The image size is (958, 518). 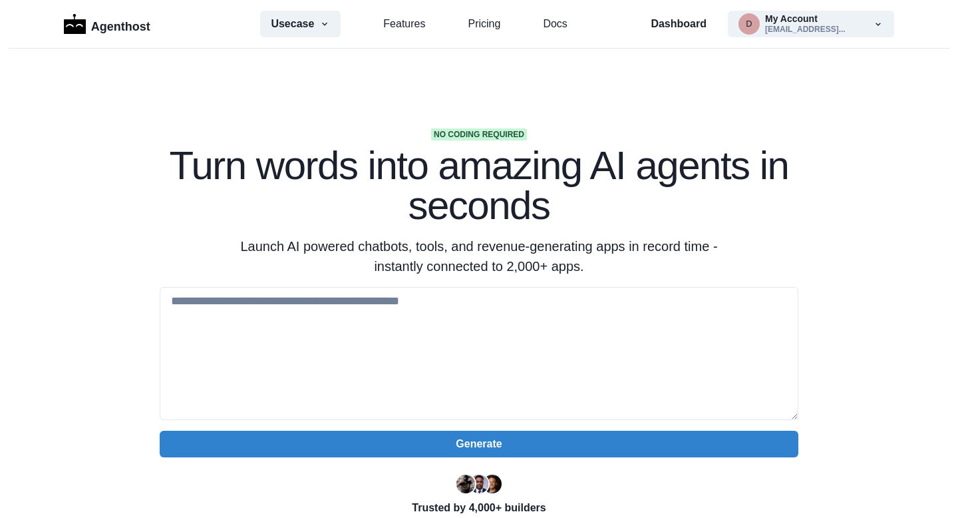 I want to click on h1: Turn words into amazing AI agents in seconds, so click(x=479, y=186).